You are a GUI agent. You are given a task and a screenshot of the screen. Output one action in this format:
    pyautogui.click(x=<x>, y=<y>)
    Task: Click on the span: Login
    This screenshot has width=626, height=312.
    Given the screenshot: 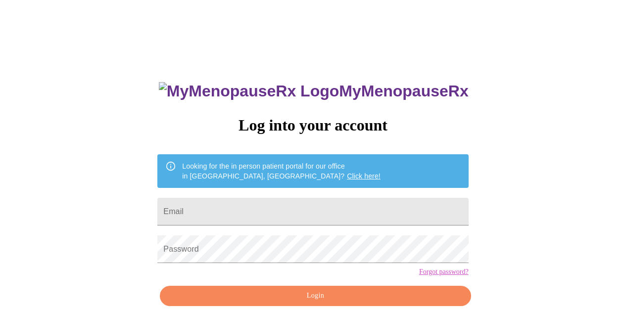 What is the action you would take?
    pyautogui.click(x=315, y=296)
    